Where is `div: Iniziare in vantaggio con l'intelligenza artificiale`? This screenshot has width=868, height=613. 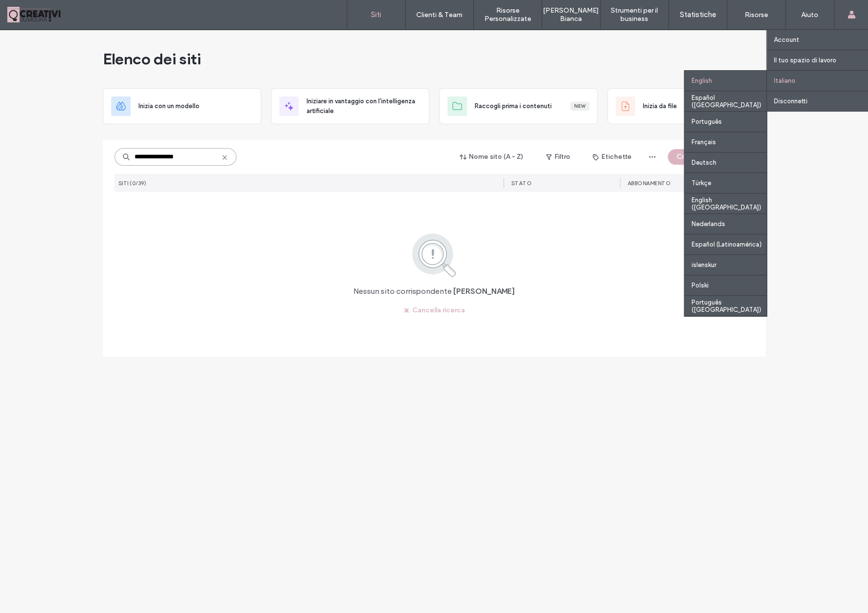
div: Iniziare in vantaggio con l'intelligenza artificiale is located at coordinates (350, 107).